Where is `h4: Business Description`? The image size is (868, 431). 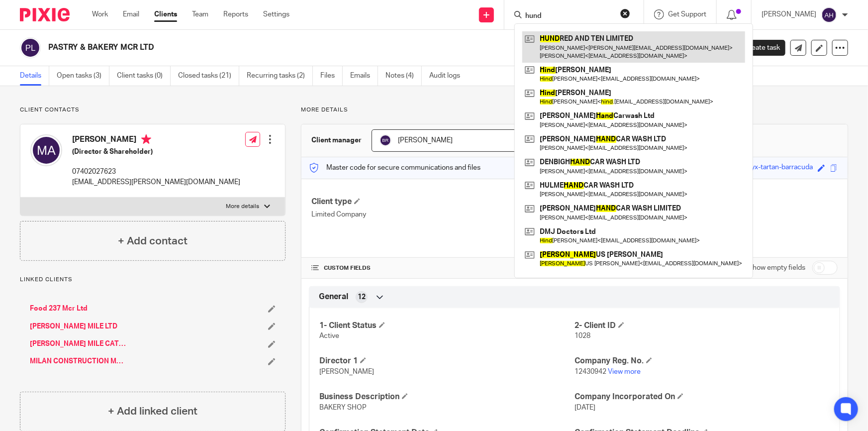 h4: Business Description is located at coordinates (447, 396).